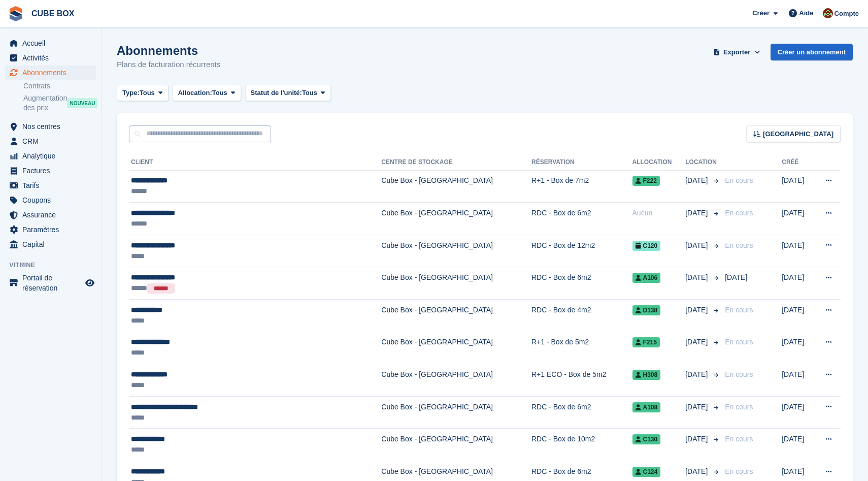 The image size is (868, 481). I want to click on button: Type: Tous, so click(143, 93).